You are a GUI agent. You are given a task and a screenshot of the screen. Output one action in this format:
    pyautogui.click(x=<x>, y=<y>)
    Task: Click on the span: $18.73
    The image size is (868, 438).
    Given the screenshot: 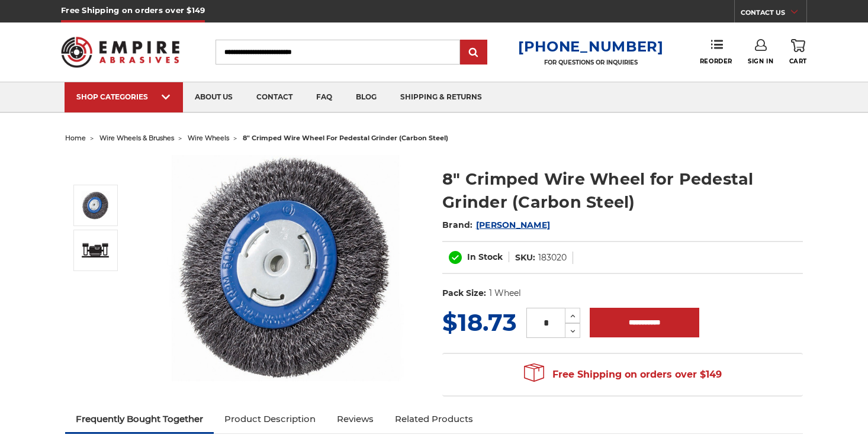 What is the action you would take?
    pyautogui.click(x=480, y=322)
    